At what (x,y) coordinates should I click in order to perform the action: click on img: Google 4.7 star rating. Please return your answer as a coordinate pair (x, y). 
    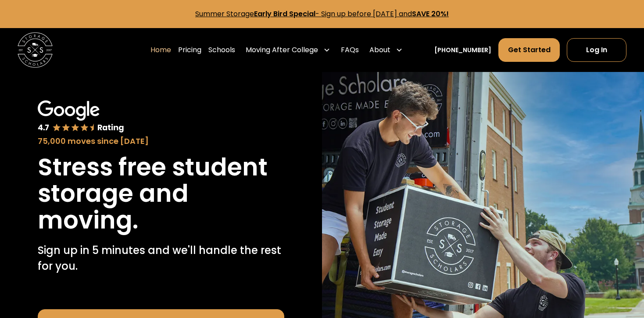
    Looking at the image, I should click on (81, 117).